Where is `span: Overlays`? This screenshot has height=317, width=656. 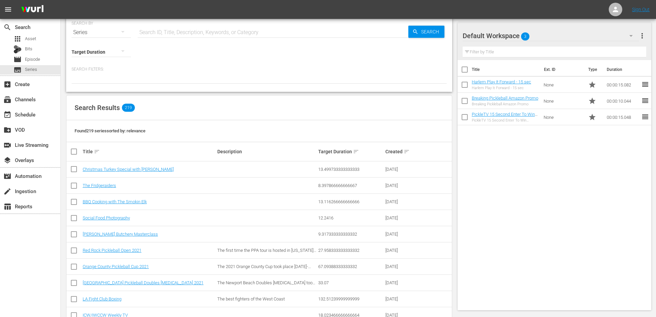 span: Overlays is located at coordinates (7, 160).